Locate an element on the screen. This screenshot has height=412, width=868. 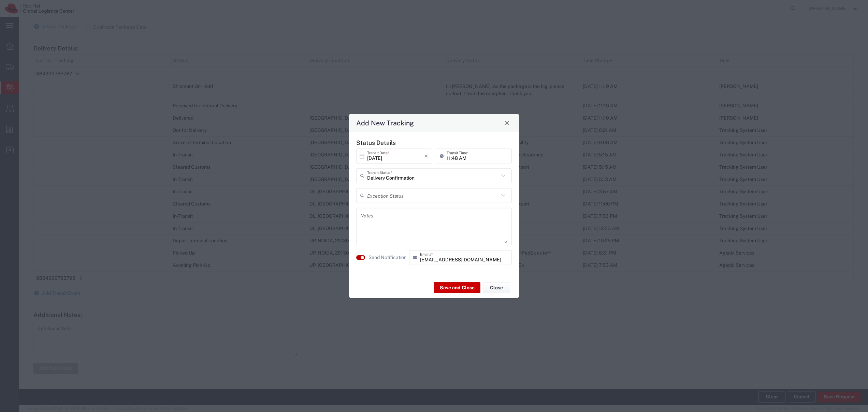
label: Send Notification is located at coordinates (388, 257).